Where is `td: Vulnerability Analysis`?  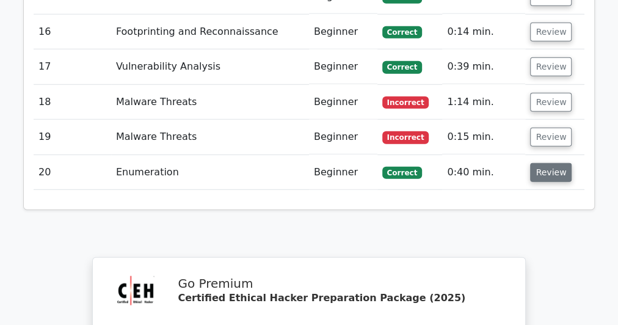 td: Vulnerability Analysis is located at coordinates (210, 67).